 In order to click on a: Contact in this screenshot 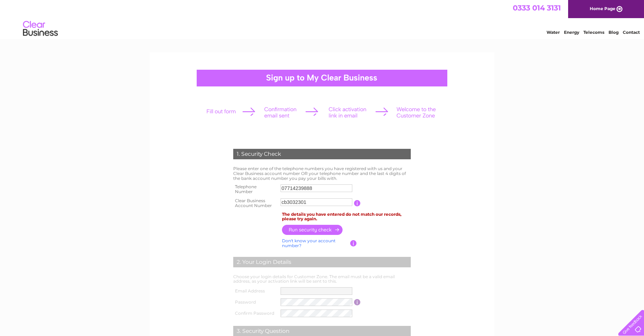, I will do `click(631, 32)`.